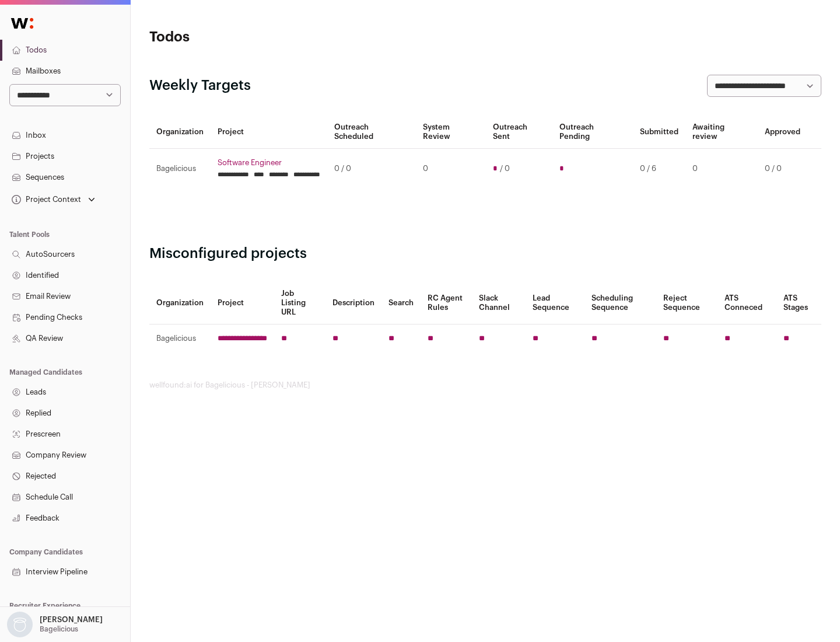  I want to click on th: Outreach Pending, so click(592, 132).